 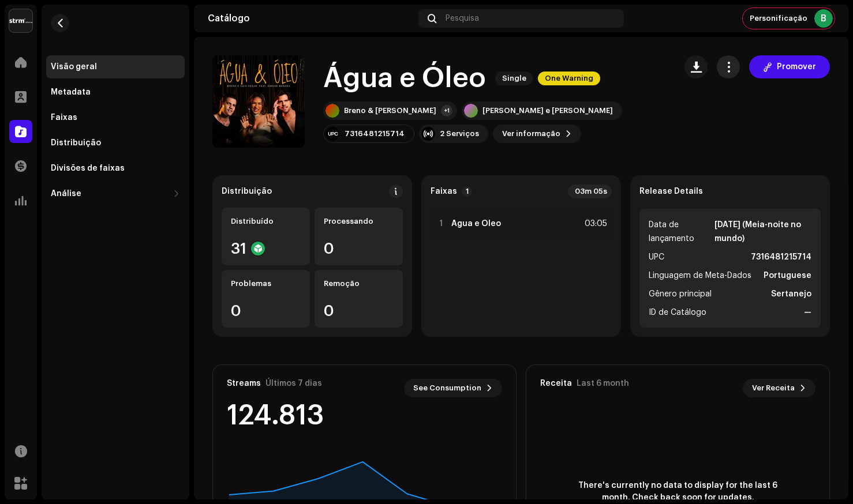 What do you see at coordinates (64, 118) in the screenshot?
I see `div: Faixas` at bounding box center [64, 118].